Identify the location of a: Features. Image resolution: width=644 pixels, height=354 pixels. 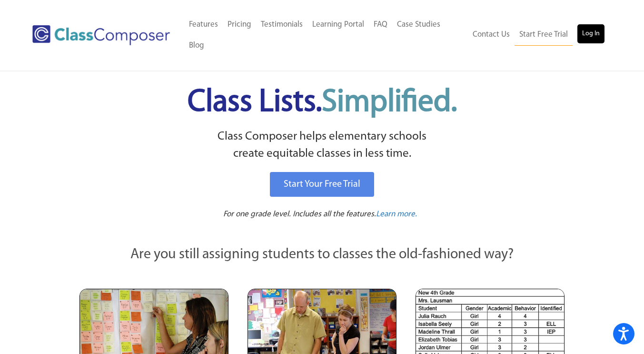
(203, 25).